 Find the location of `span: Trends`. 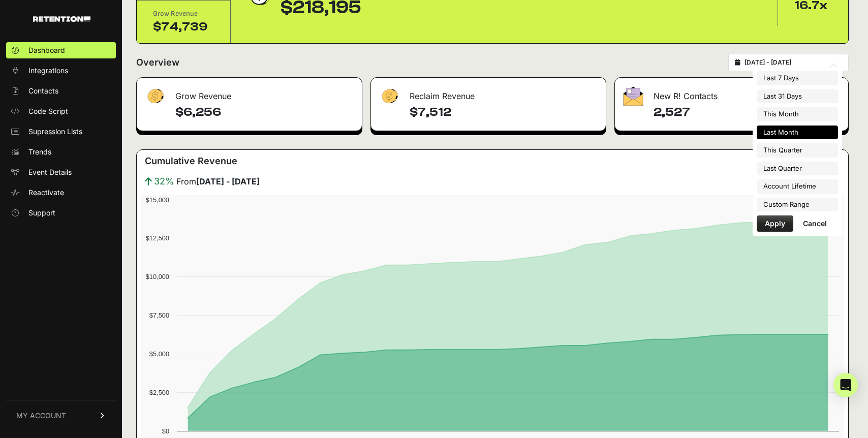

span: Trends is located at coordinates (40, 151).